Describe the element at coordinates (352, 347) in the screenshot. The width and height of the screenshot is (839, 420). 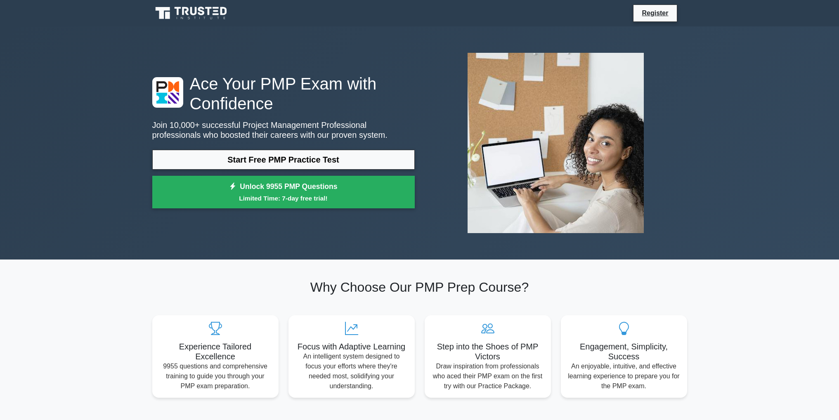
I see `h5: Focus with Adaptive Learning` at that location.